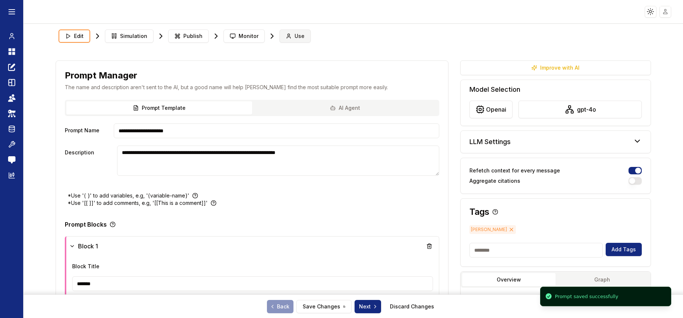 The image size is (683, 318). Describe the element at coordinates (369, 306) in the screenshot. I see `span: Next` at that location.